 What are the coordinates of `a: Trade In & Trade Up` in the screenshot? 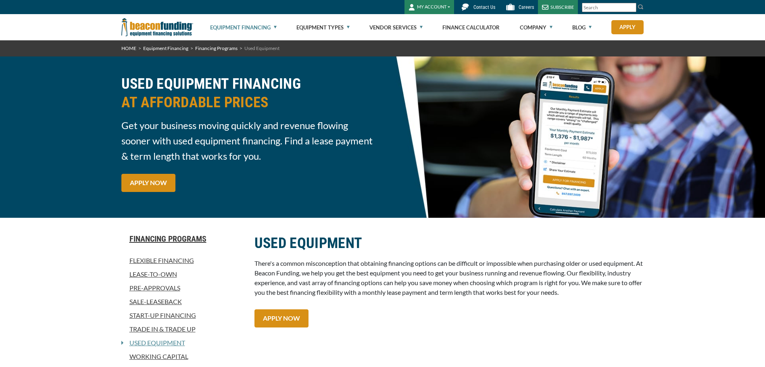 It's located at (183, 329).